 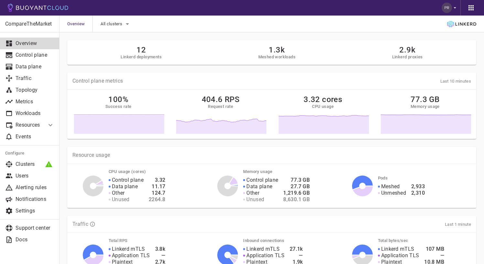 I want to click on p: Clusters, so click(x=35, y=164).